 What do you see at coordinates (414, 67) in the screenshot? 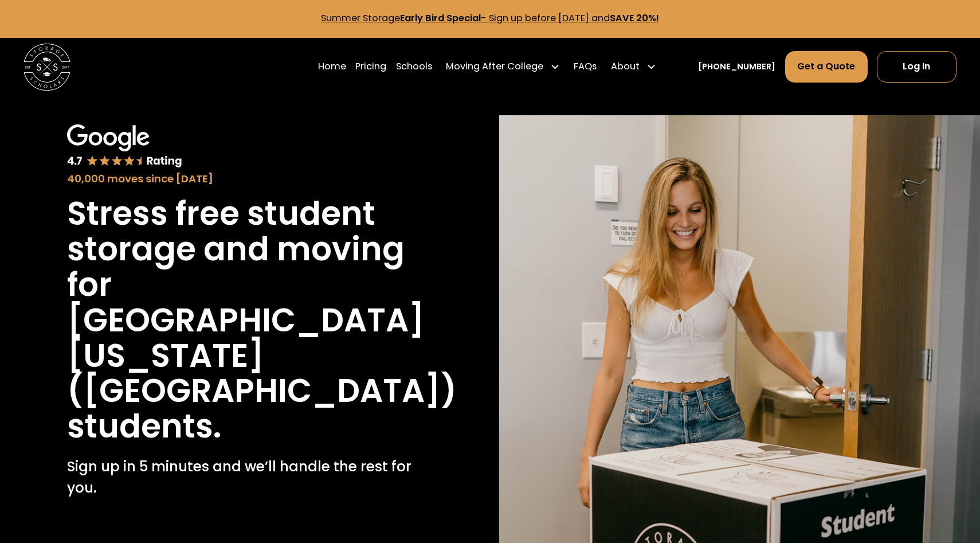
I see `a: Schools` at bounding box center [414, 67].